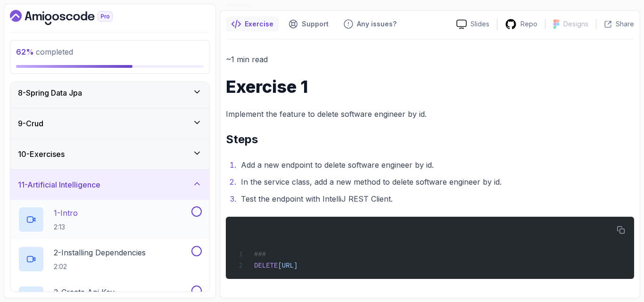 This screenshot has height=302, width=644. Describe the element at coordinates (430, 60) in the screenshot. I see `p: ~1 min read` at that location.